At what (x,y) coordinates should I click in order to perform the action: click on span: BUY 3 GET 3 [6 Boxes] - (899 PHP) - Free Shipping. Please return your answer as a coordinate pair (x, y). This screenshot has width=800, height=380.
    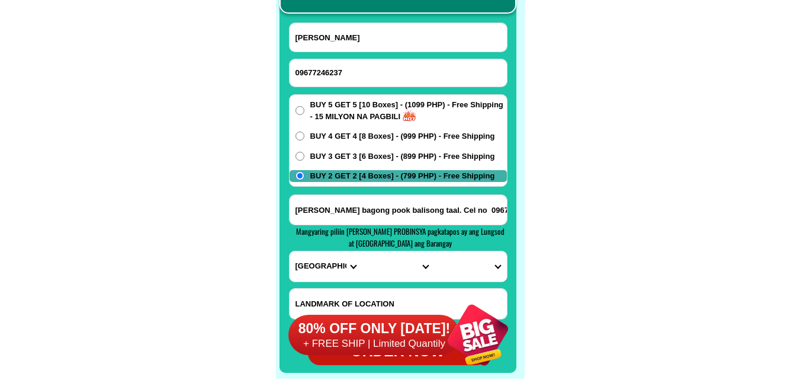
    Looking at the image, I should click on (403, 156).